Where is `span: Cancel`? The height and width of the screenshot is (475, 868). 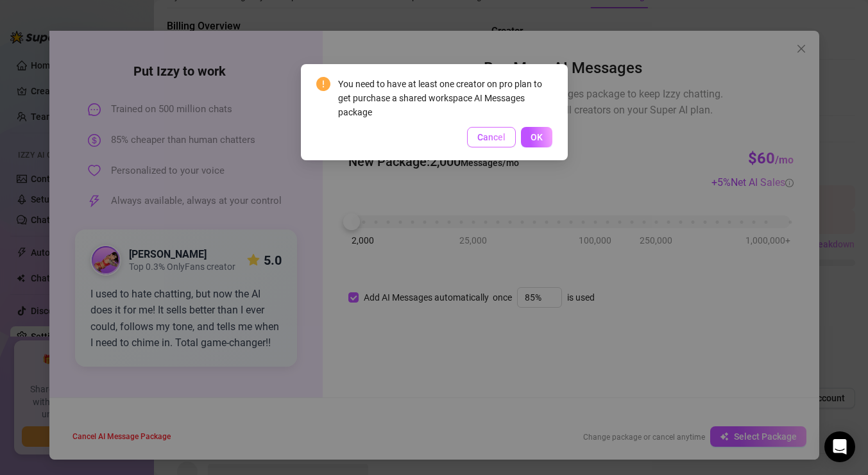 span: Cancel is located at coordinates (492, 137).